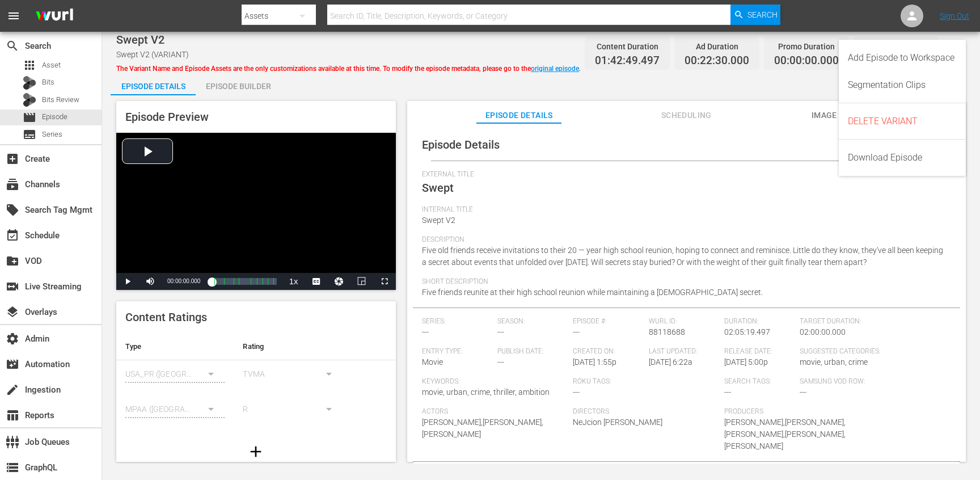 Image resolution: width=980 pixels, height=480 pixels. What do you see at coordinates (12, 442) in the screenshot?
I see `span: Job Queues` at bounding box center [12, 442].